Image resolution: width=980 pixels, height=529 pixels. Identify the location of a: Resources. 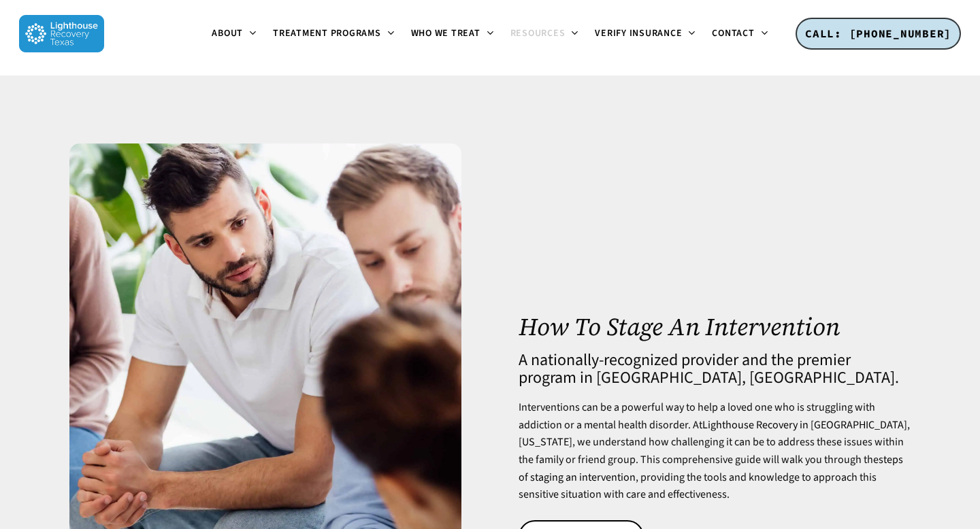
(545, 34).